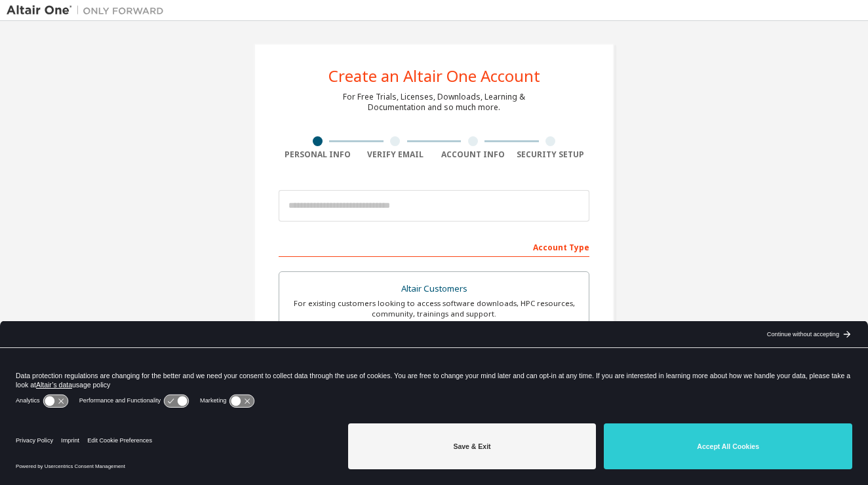 The height and width of the screenshot is (485, 868). What do you see at coordinates (396, 155) in the screenshot?
I see `div: Verify Email` at bounding box center [396, 155].